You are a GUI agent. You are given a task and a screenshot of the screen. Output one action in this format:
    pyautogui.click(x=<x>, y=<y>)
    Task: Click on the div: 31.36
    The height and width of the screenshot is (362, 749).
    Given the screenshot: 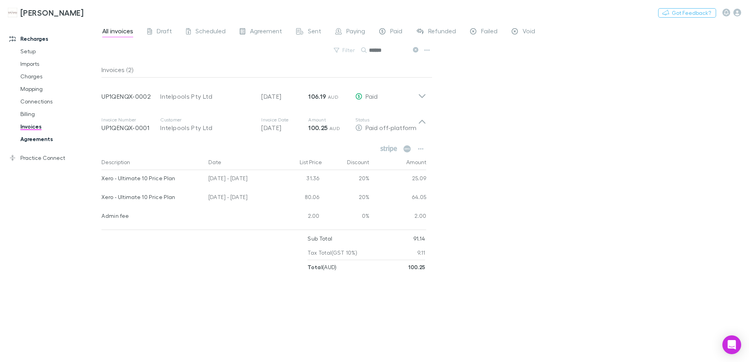 What is the action you would take?
    pyautogui.click(x=299, y=179)
    